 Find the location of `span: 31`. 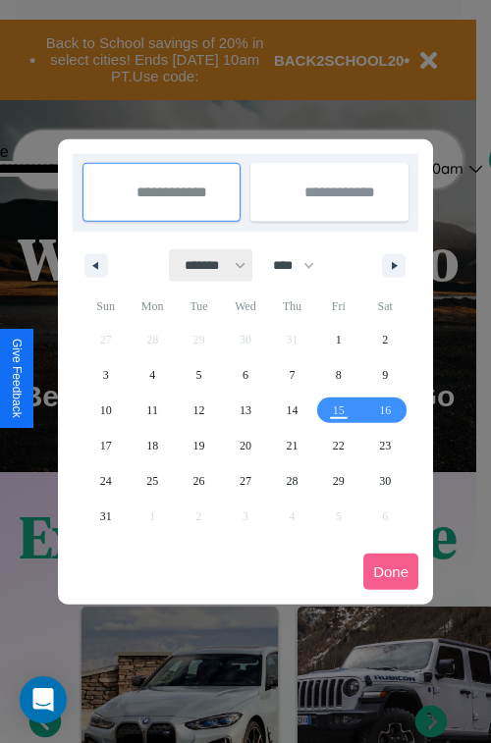

span: 31 is located at coordinates (106, 516).